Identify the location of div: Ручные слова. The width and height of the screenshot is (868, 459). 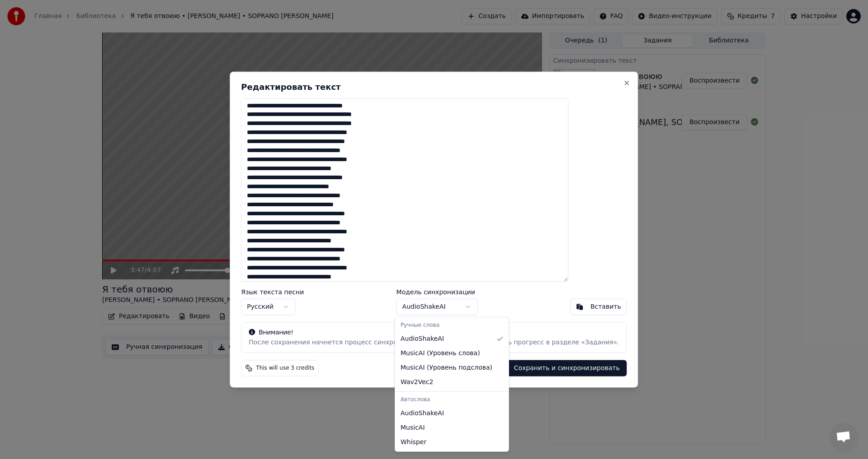
(452, 325).